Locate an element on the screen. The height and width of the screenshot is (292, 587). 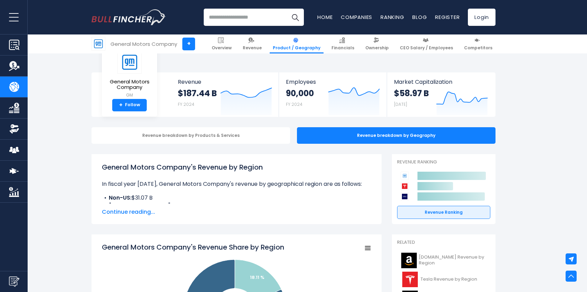
span: General Motors Company is located at coordinates (129, 85).